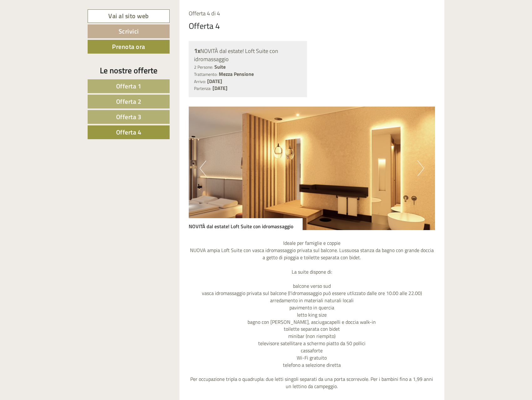 The width and height of the screenshot is (532, 400). What do you see at coordinates (220, 67) in the screenshot?
I see `b: Suite` at bounding box center [220, 67].